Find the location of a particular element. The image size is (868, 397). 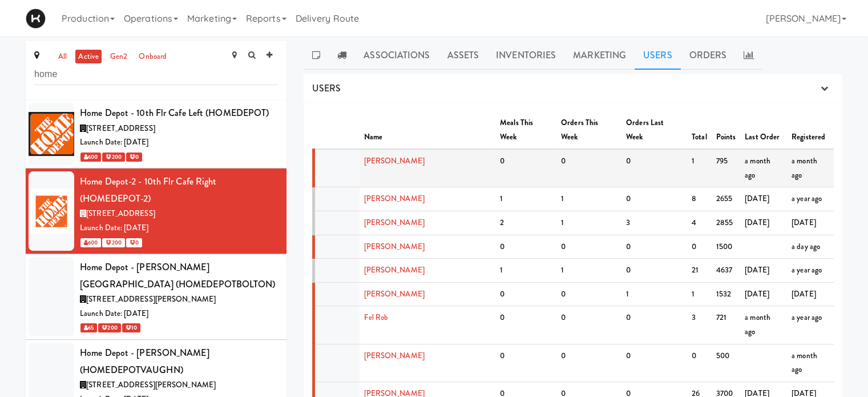

td: 21 is located at coordinates (699, 271).